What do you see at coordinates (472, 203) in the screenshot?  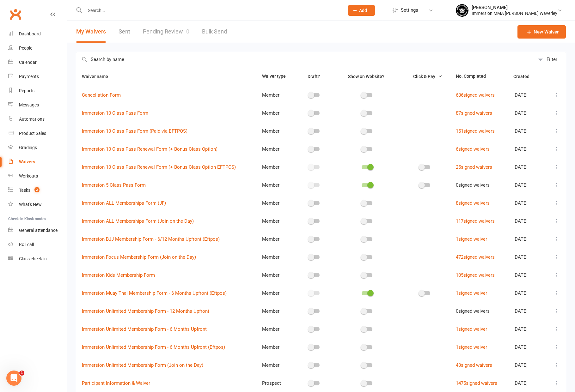 I see `a: 8signed waivers` at bounding box center [472, 203].